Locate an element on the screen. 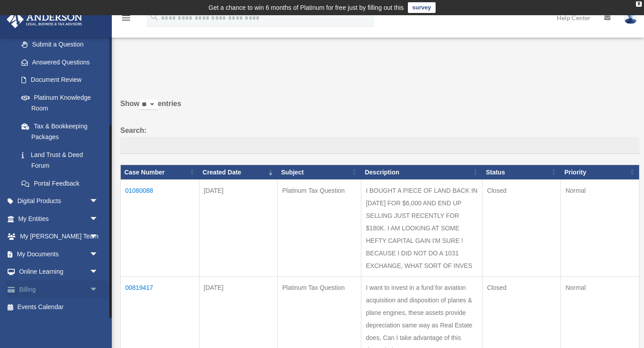  a: survey is located at coordinates (422, 8).